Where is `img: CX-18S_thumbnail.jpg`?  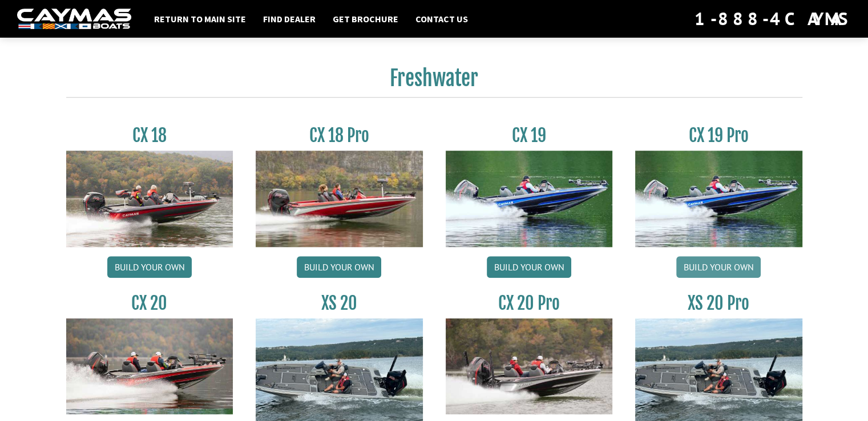
img: CX-18S_thumbnail.jpg is located at coordinates (149, 198).